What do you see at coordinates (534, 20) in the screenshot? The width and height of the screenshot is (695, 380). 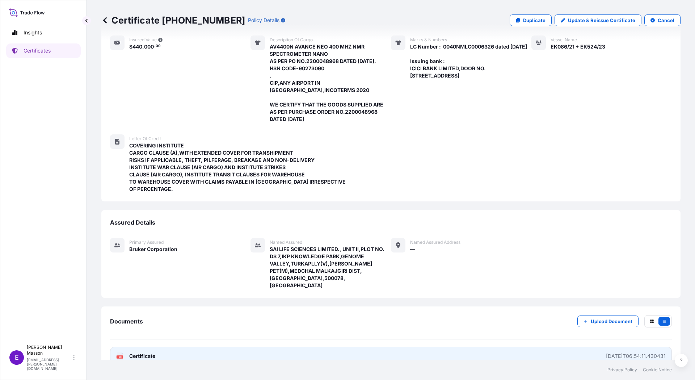 I see `p: Duplicate` at bounding box center [534, 20].